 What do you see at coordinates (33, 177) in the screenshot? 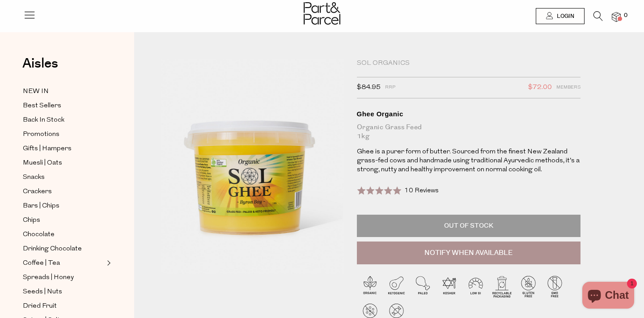
I see `span: Snacks` at bounding box center [33, 177].